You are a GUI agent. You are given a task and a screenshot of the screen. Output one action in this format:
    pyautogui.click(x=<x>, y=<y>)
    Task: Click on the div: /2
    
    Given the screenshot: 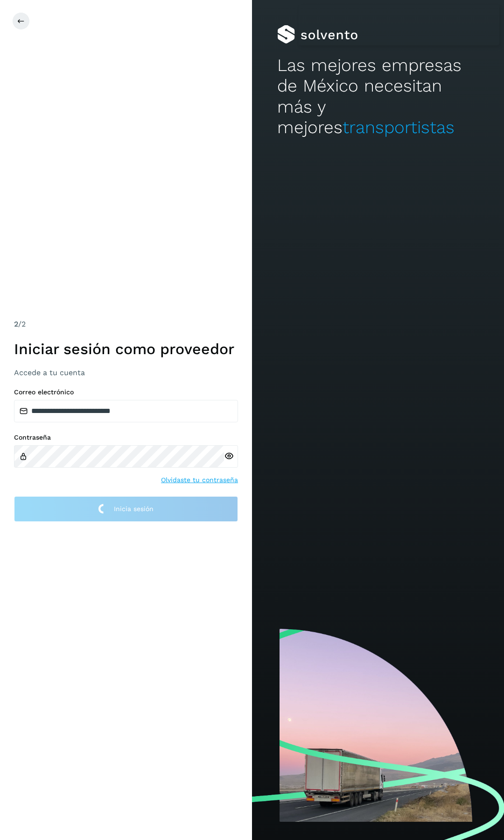 What is the action you would take?
    pyautogui.click(x=126, y=324)
    